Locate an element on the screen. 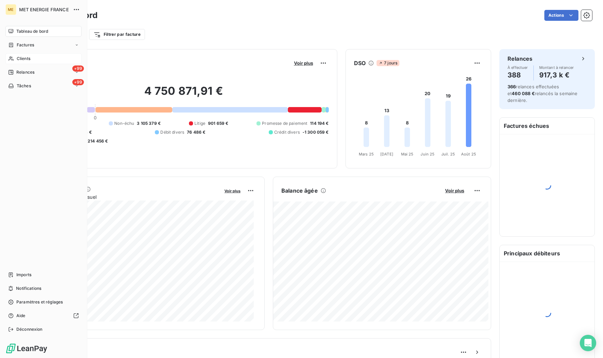 This screenshot has width=603, height=358. a: Tableau de bord is located at coordinates (43, 31).